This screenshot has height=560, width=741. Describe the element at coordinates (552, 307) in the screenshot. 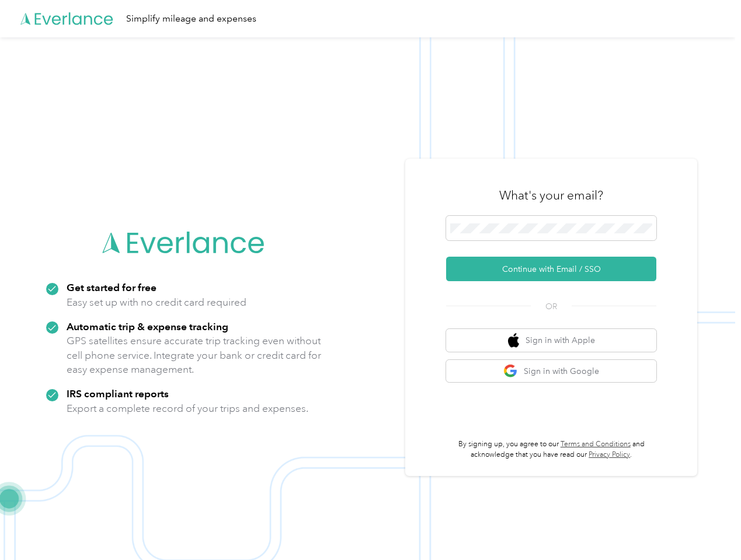

I see `span: OR` at that location.